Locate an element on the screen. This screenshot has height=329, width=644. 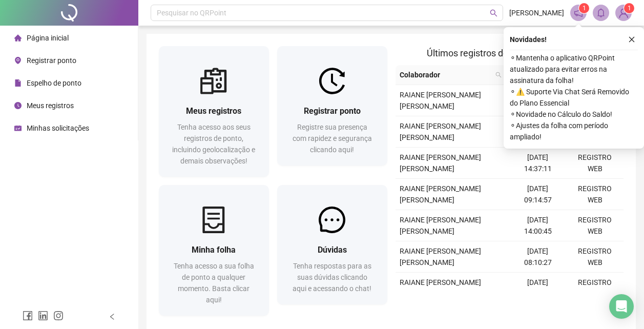
span: Página inicial is located at coordinates (48, 38).